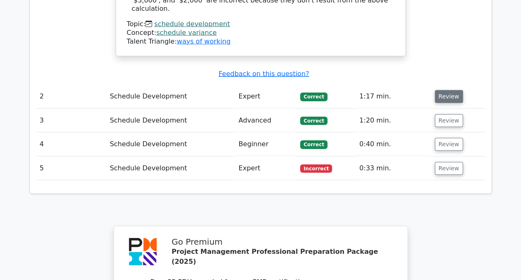 This screenshot has height=280, width=521. Describe the element at coordinates (264, 73) in the screenshot. I see `u: Feedback on this question?` at that location.